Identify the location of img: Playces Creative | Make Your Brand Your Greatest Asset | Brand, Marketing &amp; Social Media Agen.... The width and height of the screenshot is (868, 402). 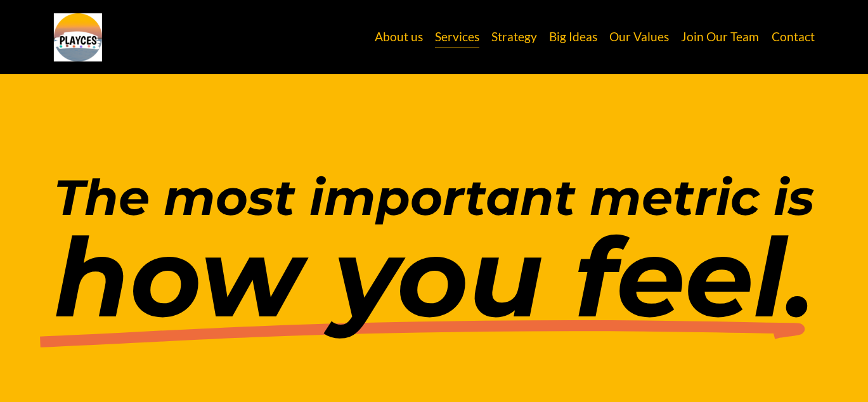
(78, 38).